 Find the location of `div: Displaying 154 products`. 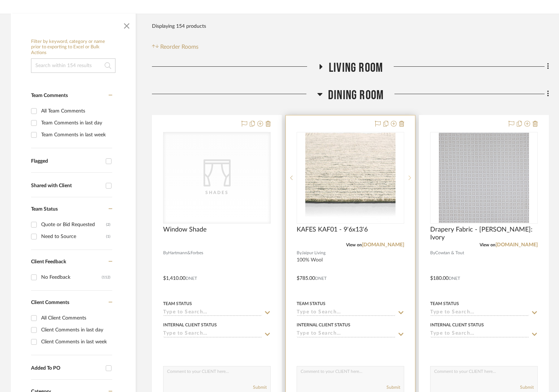

div: Displaying 154 products is located at coordinates (179, 26).